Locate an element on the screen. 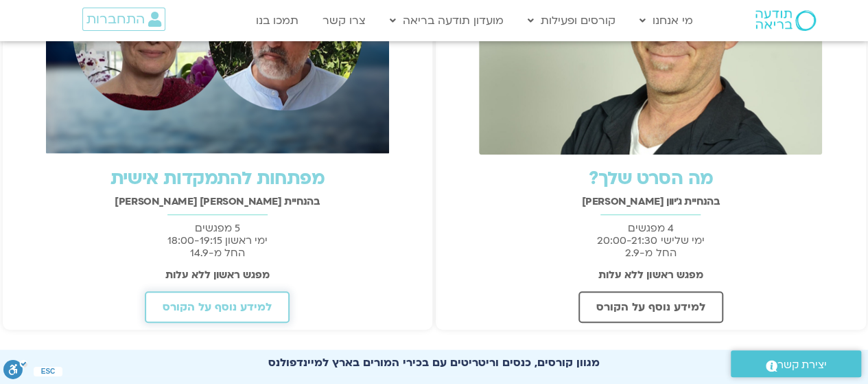 This screenshot has height=384, width=868. a: צרו קשר is located at coordinates (344, 21).